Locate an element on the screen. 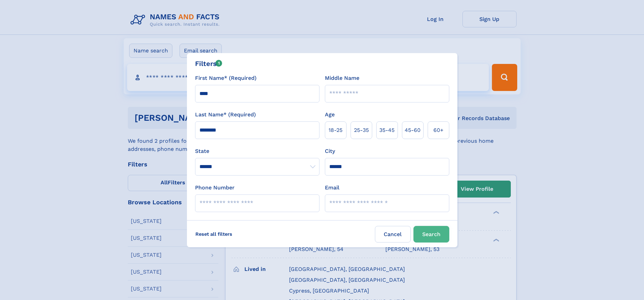 The width and height of the screenshot is (644, 300). button: Search is located at coordinates (431, 234).